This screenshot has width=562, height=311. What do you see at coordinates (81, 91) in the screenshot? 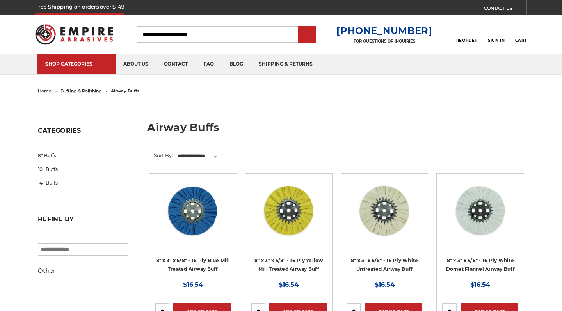
I see `a: buffing & polishing` at bounding box center [81, 91].